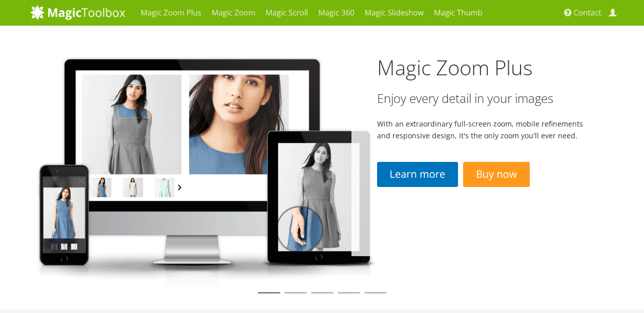  Describe the element at coordinates (204, 168) in the screenshot. I see `img: magiczoomplus2-tablet.png` at that location.